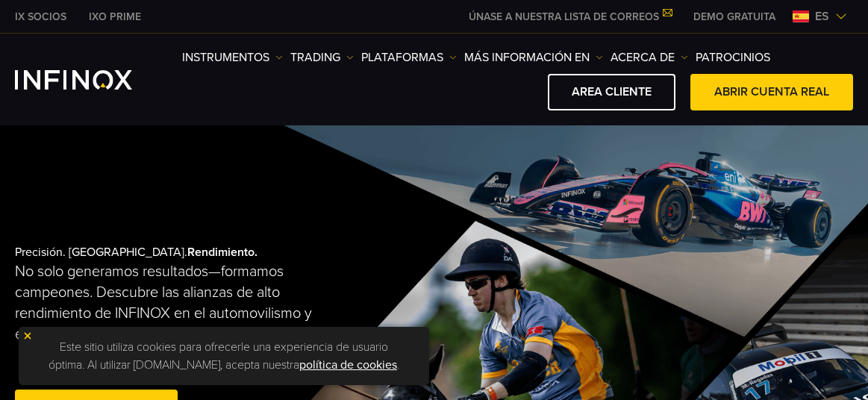  What do you see at coordinates (224, 356) in the screenshot?
I see `p: Este sitio utiliza cookies para ofrecerle una experiencia de usuario óptima. Al utilizar [DOMAIN_...` at bounding box center [224, 356].